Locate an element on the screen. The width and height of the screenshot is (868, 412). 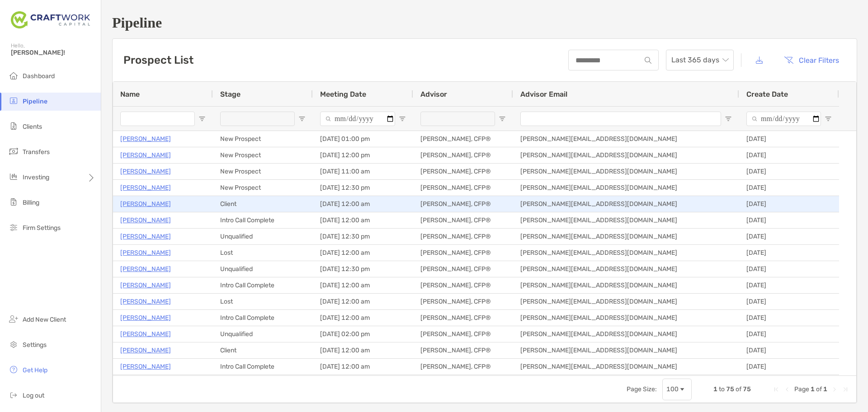
span: to is located at coordinates (722, 389).